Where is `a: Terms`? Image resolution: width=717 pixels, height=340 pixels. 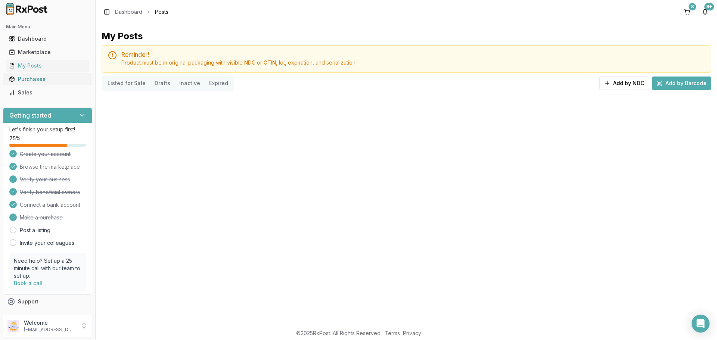 a: Terms is located at coordinates (392, 333).